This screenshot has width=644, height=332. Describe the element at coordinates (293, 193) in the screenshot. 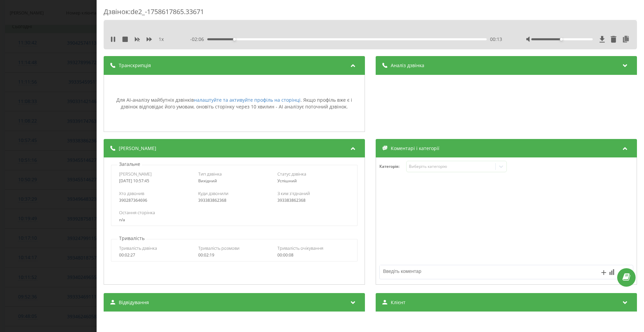

I see `span: З ким з'єднаний` at that location.